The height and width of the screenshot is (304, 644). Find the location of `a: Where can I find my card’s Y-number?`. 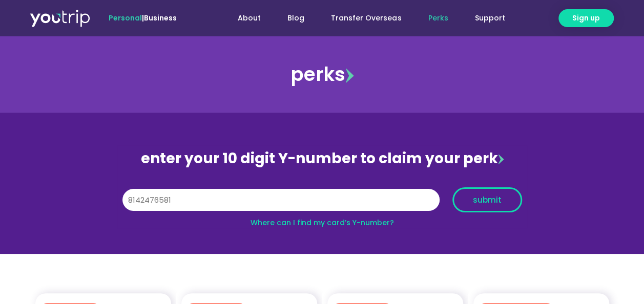

a: Where can I find my card’s Y-number? is located at coordinates (322, 222).